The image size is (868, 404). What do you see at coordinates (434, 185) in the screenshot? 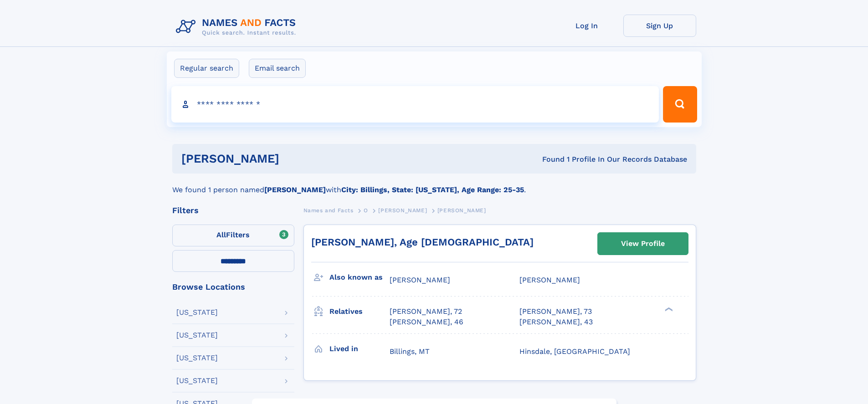
I see `div: We found 1 person named with .` at bounding box center [434, 185].